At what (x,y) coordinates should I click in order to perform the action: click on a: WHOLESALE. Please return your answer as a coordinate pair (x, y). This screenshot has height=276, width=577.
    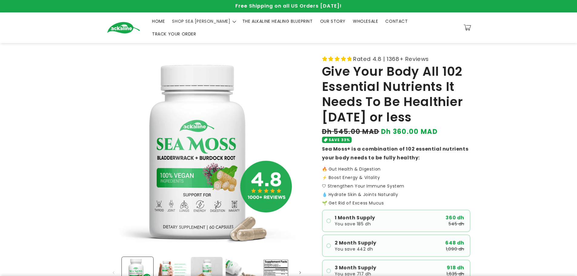
    Looking at the image, I should click on (365, 21).